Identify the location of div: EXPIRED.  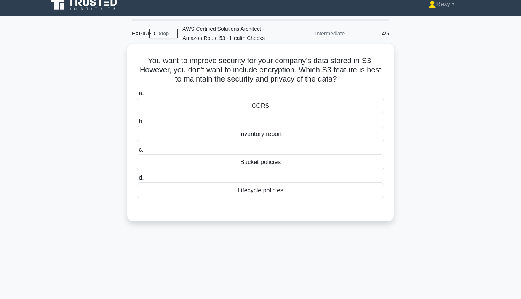
(138, 34).